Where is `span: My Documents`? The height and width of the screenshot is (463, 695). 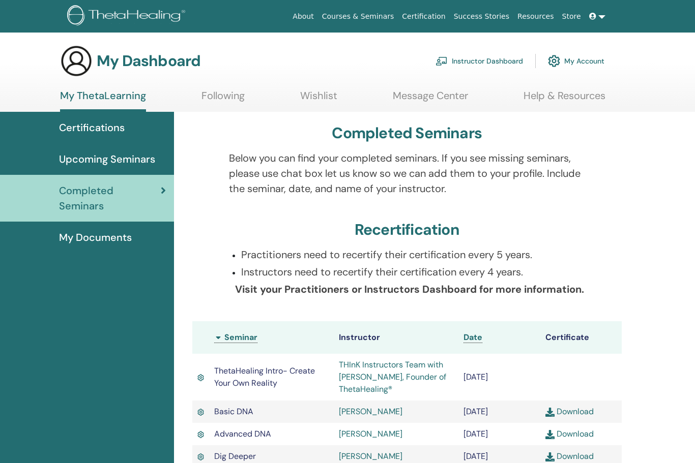
span: My Documents is located at coordinates (95, 237).